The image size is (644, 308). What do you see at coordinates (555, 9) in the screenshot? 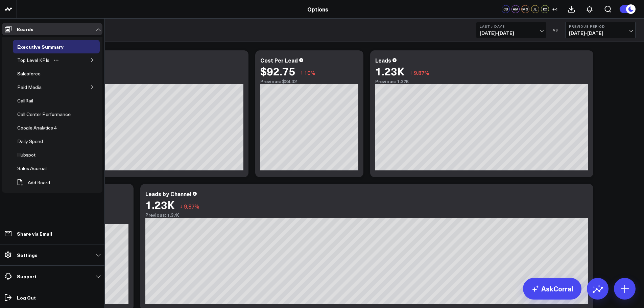
I see `button: +4` at bounding box center [555, 9].